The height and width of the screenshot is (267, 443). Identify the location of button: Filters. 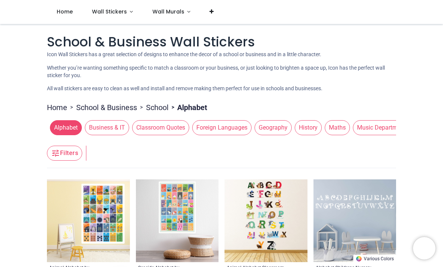
(65, 153).